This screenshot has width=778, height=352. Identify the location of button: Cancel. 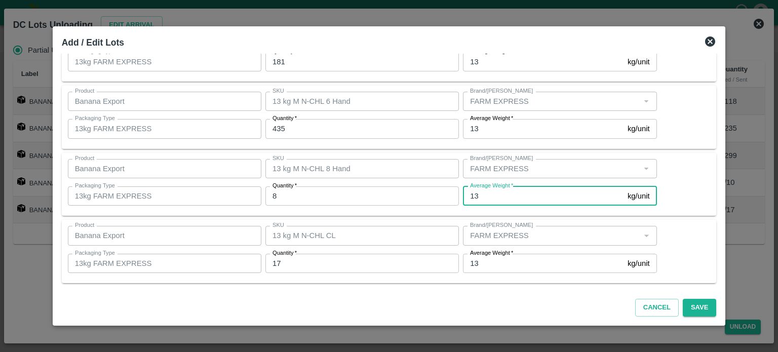
(657, 308).